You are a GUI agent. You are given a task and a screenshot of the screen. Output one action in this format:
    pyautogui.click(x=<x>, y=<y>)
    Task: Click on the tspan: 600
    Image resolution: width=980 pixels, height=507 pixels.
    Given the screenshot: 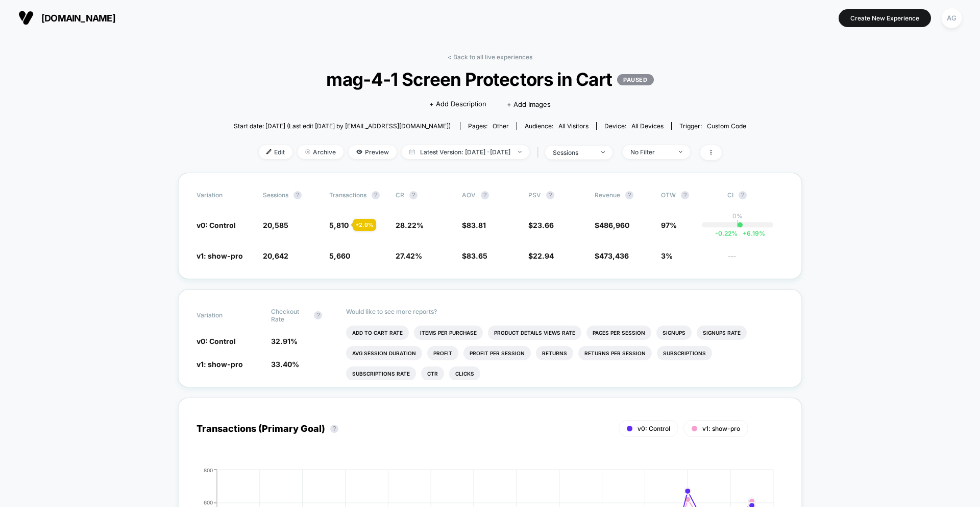 What is the action you would take?
    pyautogui.click(x=208, y=502)
    